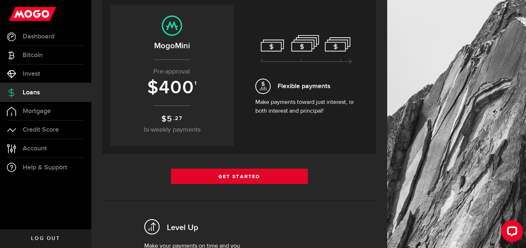  I want to click on sup: .27, so click(178, 118).